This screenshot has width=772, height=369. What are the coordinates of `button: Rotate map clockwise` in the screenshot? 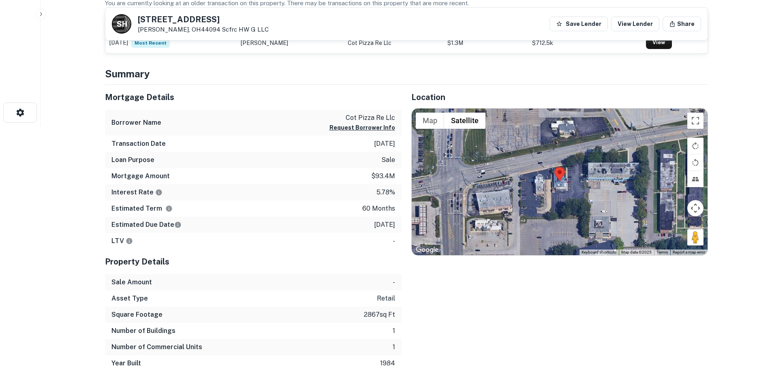 It's located at (695, 146).